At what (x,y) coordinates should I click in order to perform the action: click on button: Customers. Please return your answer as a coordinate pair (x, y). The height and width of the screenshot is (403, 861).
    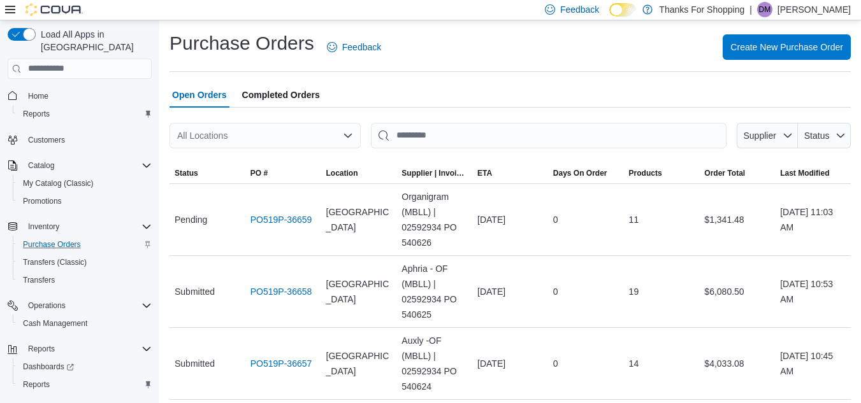
    Looking at the image, I should click on (80, 140).